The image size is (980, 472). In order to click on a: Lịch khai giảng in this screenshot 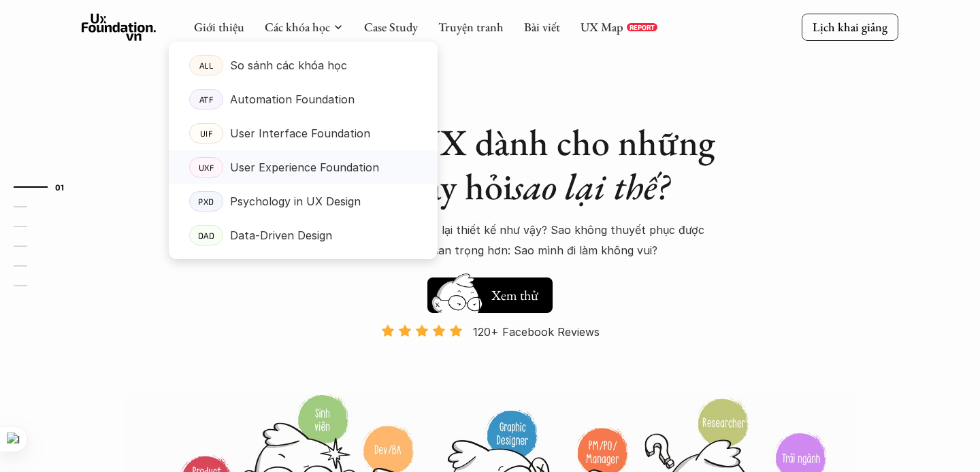, I will do `click(850, 26)`.